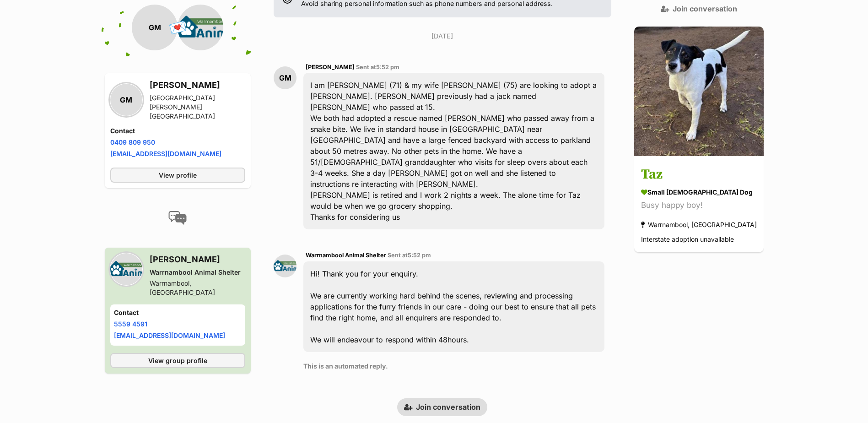 The width and height of the screenshot is (868, 423). Describe the element at coordinates (177, 218) in the screenshot. I see `img: conversation-icon-4a6f8262b818ee0b60e3300018af0b2d0b884aa5de6e9bcb8d3d4eeb1a70a7c4.svg` at that location.